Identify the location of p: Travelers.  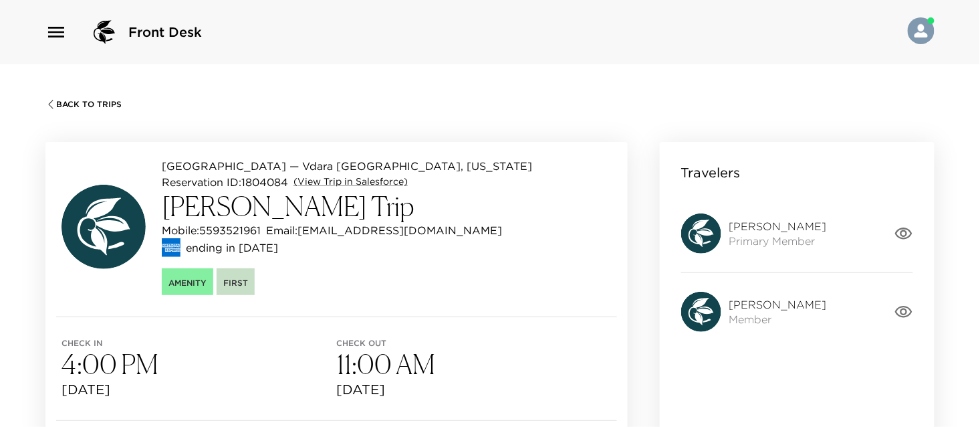
(711, 173).